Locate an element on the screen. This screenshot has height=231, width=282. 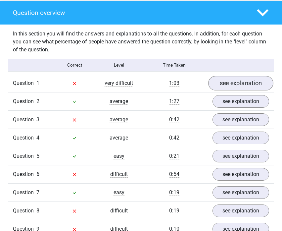
span: 3 is located at coordinates (38, 119).